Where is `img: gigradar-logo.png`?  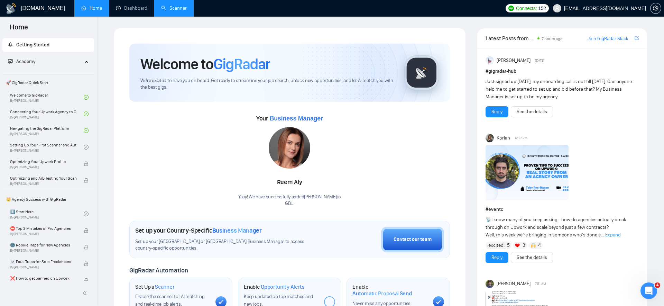 img: gigradar-logo.png is located at coordinates (422, 73).